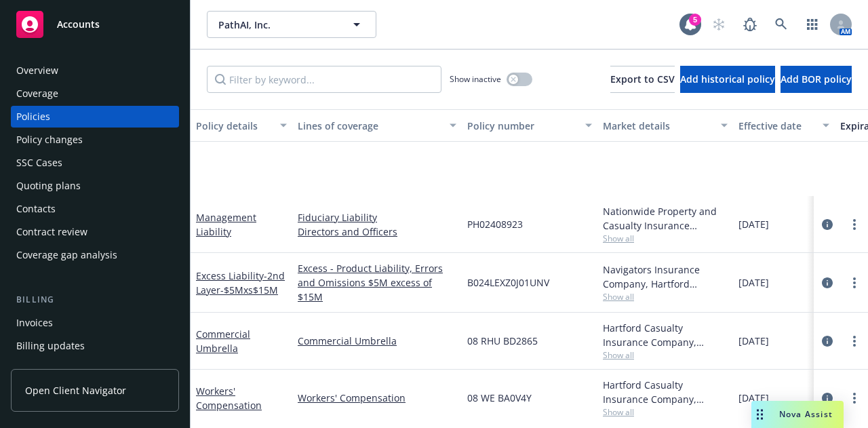  Describe the element at coordinates (95, 323) in the screenshot. I see `a: Invoices` at that location.